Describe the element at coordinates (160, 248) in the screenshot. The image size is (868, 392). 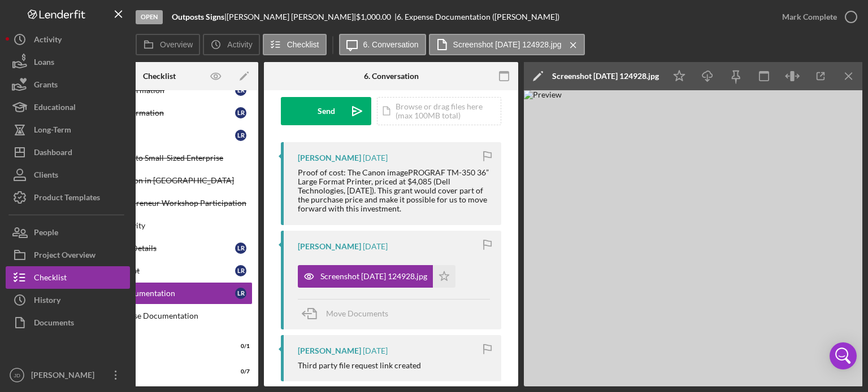
I see `a: Experiment DetailsLR` at that location.